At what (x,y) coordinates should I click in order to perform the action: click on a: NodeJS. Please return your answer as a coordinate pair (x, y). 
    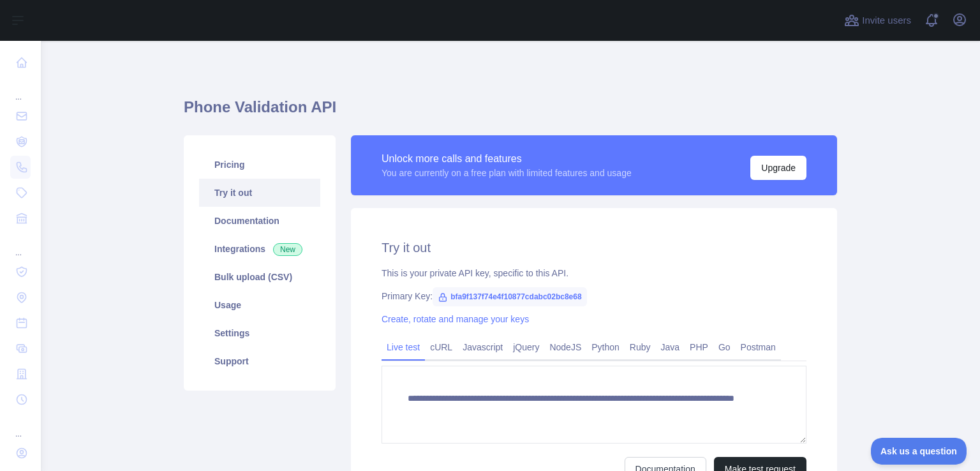
    Looking at the image, I should click on (566, 348).